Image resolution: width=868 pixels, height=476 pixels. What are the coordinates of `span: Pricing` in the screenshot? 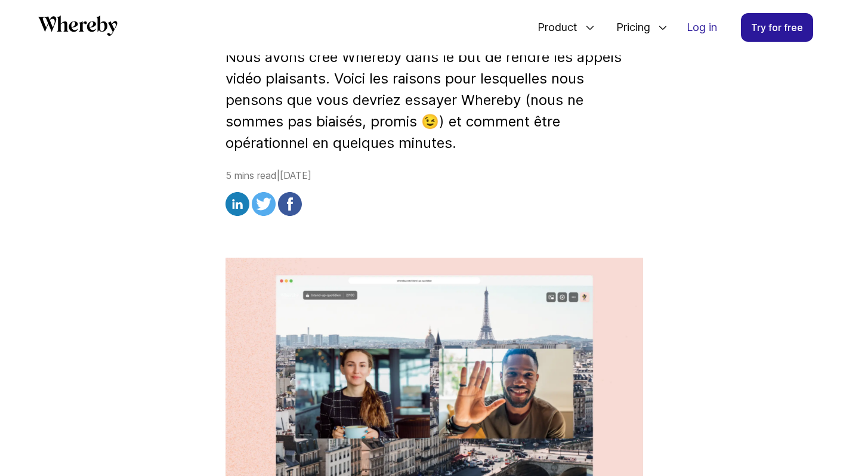 It's located at (628, 27).